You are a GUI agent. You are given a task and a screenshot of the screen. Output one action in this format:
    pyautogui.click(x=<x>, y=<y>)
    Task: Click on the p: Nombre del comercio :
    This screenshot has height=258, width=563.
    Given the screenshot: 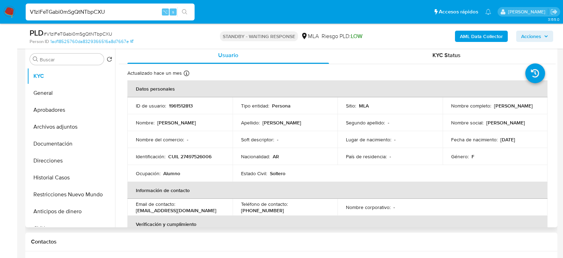 What is the action you would take?
    pyautogui.click(x=160, y=139)
    